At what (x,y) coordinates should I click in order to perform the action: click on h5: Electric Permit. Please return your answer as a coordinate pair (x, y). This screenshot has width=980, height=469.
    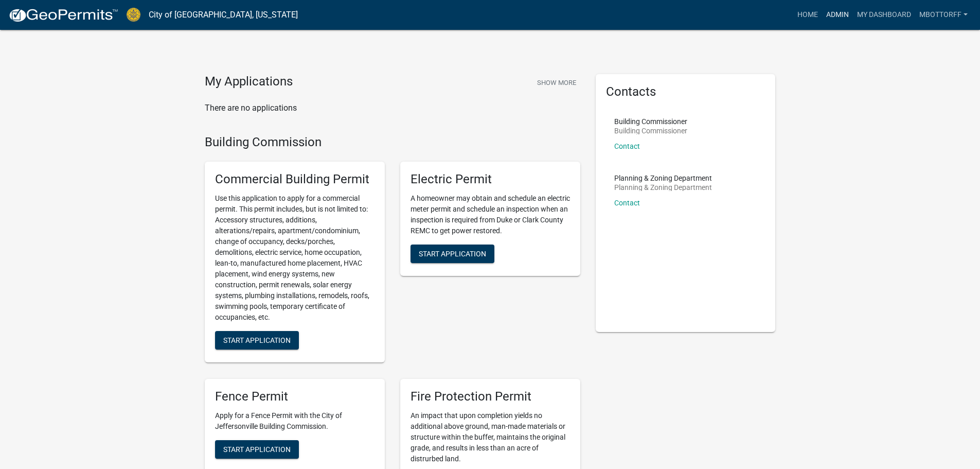
    Looking at the image, I should click on (491, 179).